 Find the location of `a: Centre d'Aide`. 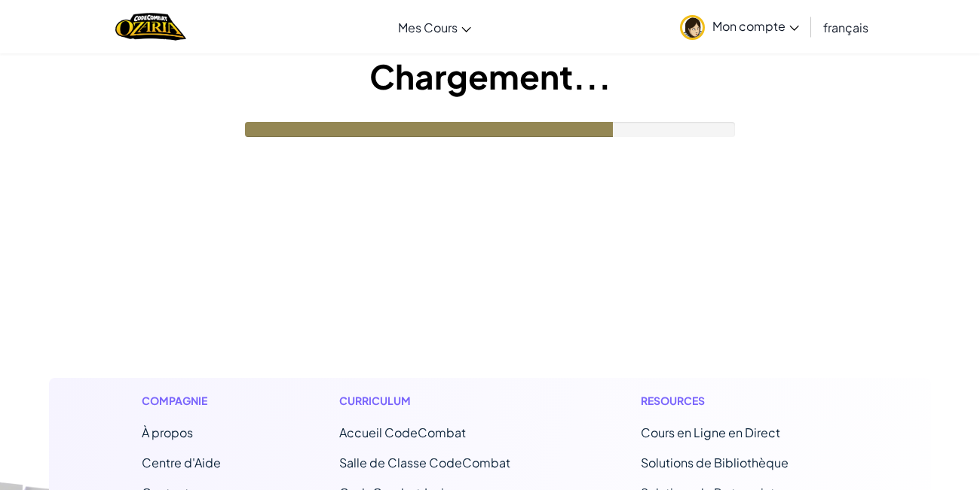

a: Centre d'Aide is located at coordinates (181, 463).